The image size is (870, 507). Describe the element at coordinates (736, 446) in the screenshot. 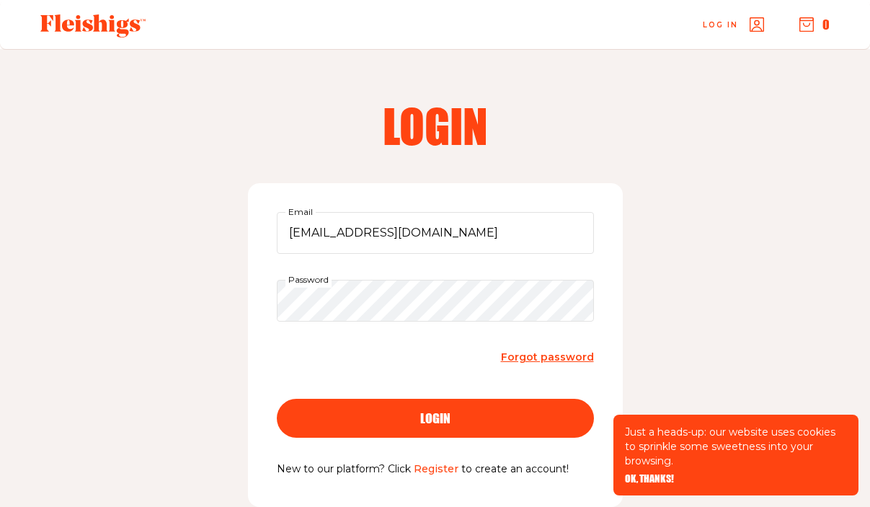

I see `p: Just a heads-up: our website uses cookies to sprinkle some sweetness into your browsing.` at that location.